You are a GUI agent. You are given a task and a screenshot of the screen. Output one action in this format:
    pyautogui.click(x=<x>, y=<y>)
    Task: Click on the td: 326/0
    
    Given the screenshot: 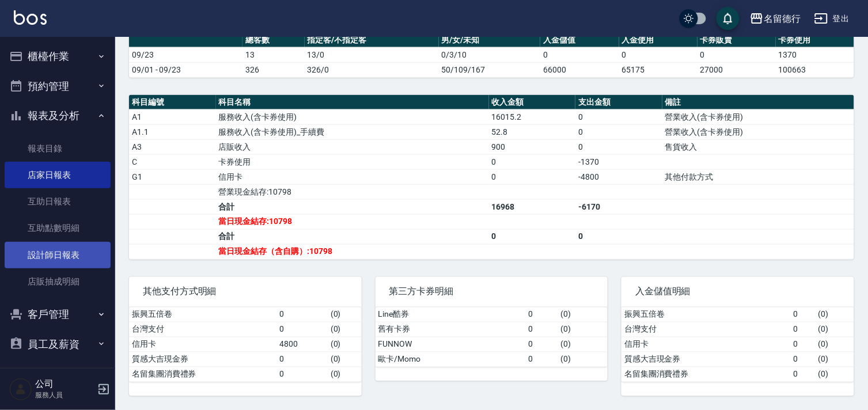 What is the action you would take?
    pyautogui.click(x=371, y=70)
    